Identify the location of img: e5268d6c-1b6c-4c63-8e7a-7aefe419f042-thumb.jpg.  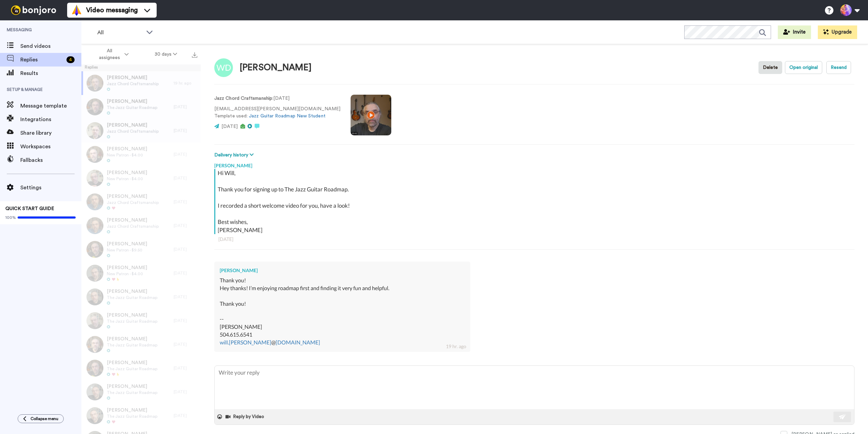
(95, 392).